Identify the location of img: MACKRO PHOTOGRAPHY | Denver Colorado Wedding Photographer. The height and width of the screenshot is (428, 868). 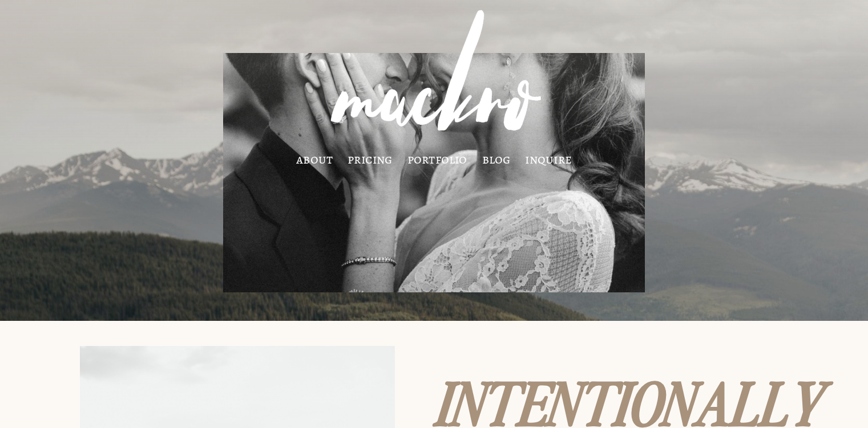
(434, 77).